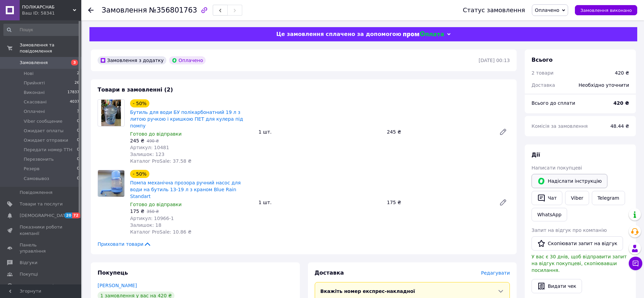 The width and height of the screenshot is (644, 298). I want to click on span: 26, so click(77, 83).